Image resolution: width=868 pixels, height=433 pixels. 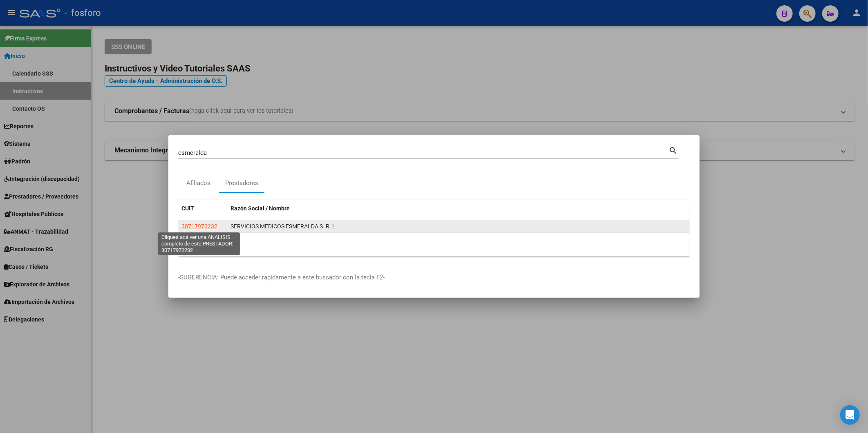 What do you see at coordinates (434, 277) in the screenshot?
I see `p: -SUGERENCIA: Puede acceder rapidamente a este buscador con la tecla F2-` at bounding box center [434, 277].